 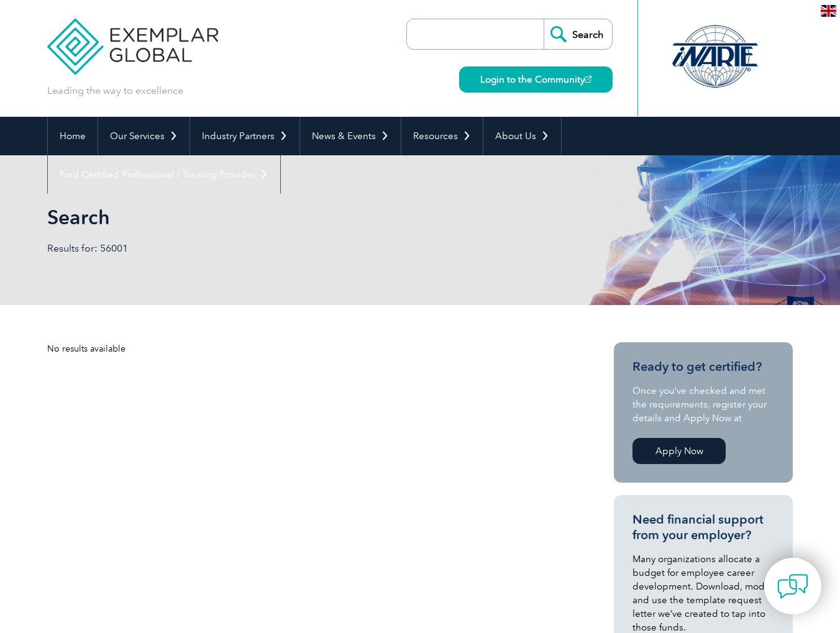 What do you see at coordinates (233, 249) in the screenshot?
I see `p: Results for: 56001` at bounding box center [233, 249].